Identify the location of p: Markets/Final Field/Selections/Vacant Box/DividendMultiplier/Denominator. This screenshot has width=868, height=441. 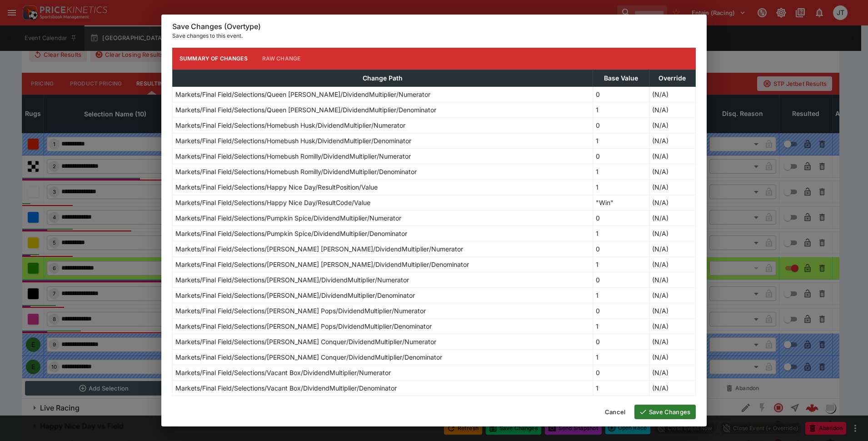
(286, 387).